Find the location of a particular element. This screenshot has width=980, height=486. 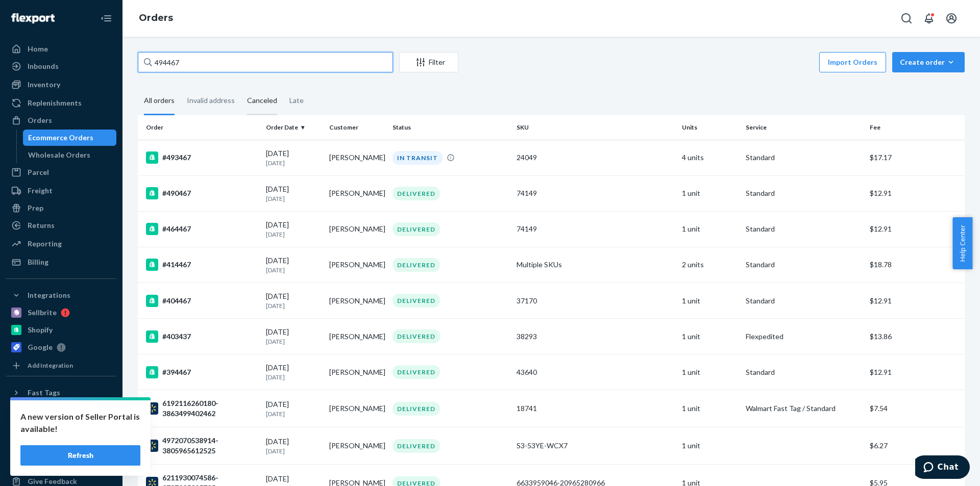

div: Filter is located at coordinates (429, 62).